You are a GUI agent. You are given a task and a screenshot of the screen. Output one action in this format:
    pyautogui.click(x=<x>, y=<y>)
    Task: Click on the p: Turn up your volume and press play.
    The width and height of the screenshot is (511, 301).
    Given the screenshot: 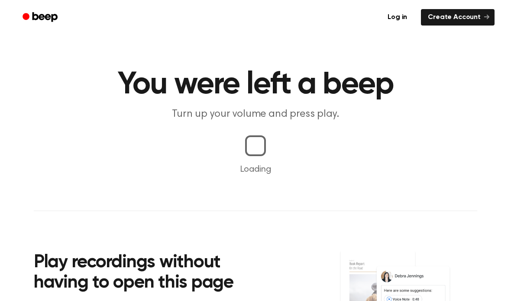 What is the action you would take?
    pyautogui.click(x=255, y=114)
    